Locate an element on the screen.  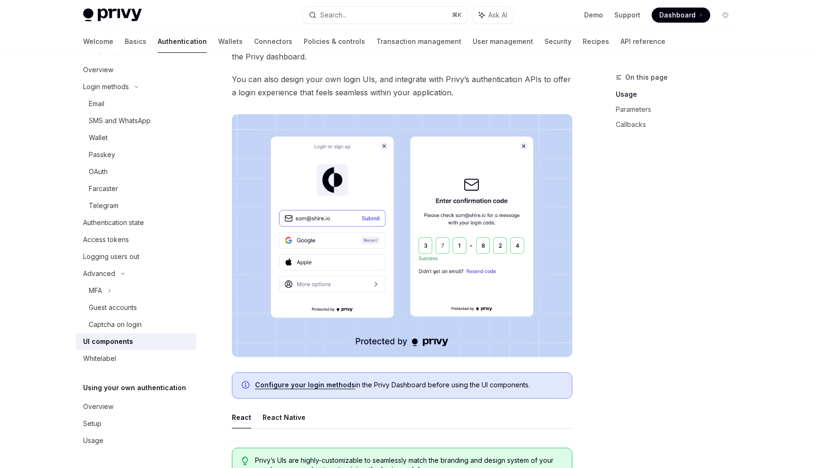
img: light logo is located at coordinates (112, 15).